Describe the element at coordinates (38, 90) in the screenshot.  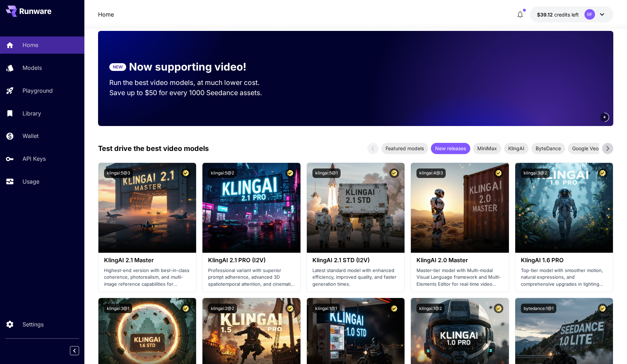
I see `p: Playground` at that location.